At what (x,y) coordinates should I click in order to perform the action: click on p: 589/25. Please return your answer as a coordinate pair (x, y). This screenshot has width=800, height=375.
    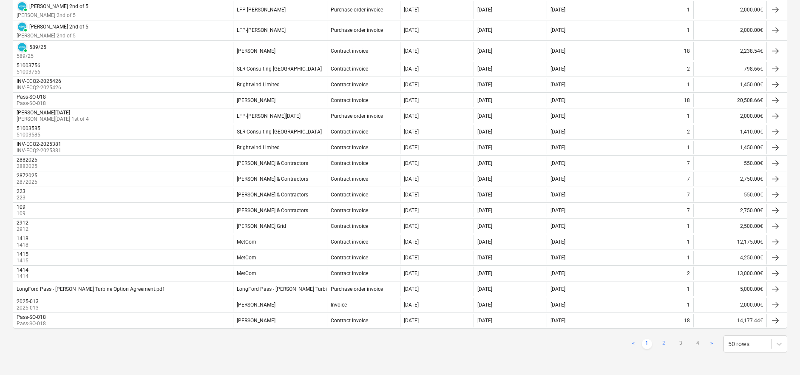
    Looking at the image, I should click on (31, 56).